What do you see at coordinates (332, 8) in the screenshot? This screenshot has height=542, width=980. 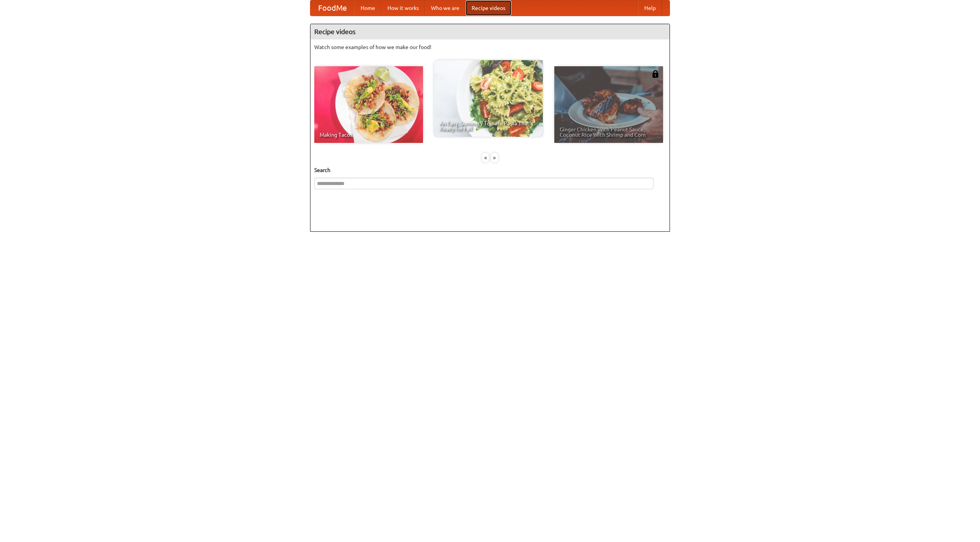 I see `a: FoodMe` at bounding box center [332, 8].